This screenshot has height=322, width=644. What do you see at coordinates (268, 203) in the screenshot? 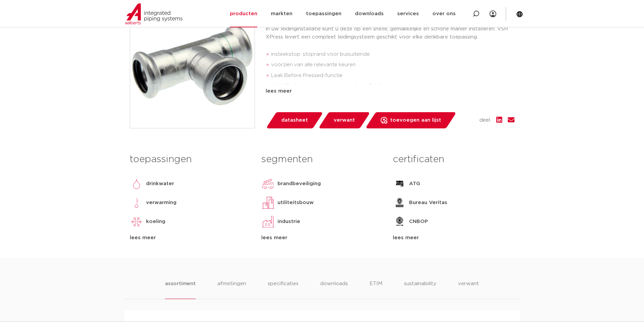
I see `img: utiliteitsbouw` at bounding box center [268, 203].